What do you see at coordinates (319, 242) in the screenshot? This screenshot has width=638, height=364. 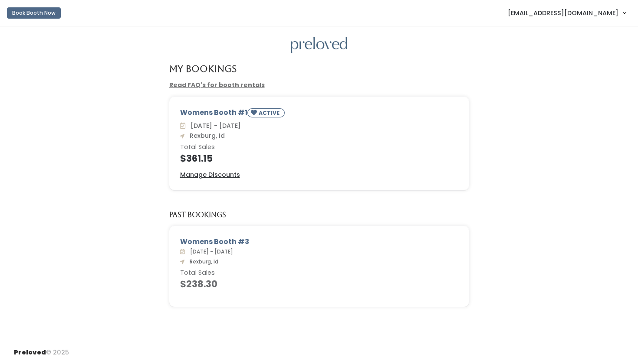 I see `div: Womens Booth #3` at bounding box center [319, 242].